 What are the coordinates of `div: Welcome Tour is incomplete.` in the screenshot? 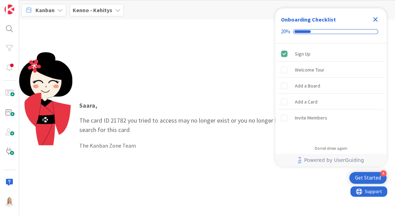 It's located at (331, 70).